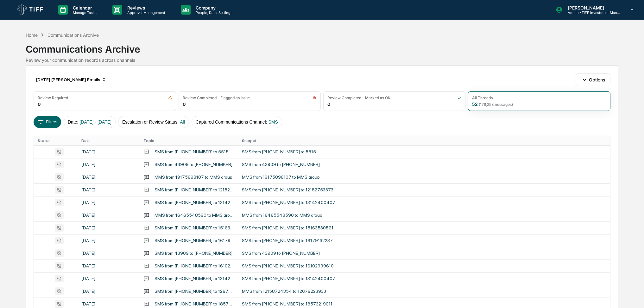 This screenshot has height=308, width=644. What do you see at coordinates (237, 122) in the screenshot?
I see `button: Captured Communications Channel:SMS` at bounding box center [237, 122].